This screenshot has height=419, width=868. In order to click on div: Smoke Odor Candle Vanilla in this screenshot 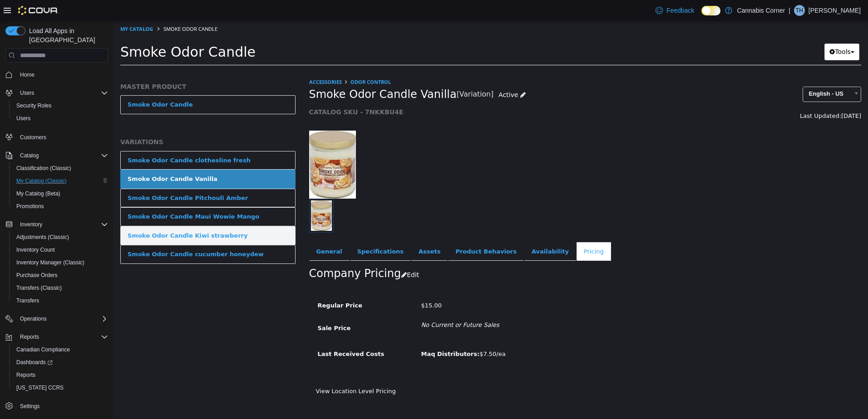, I will do `click(59, 158)`.